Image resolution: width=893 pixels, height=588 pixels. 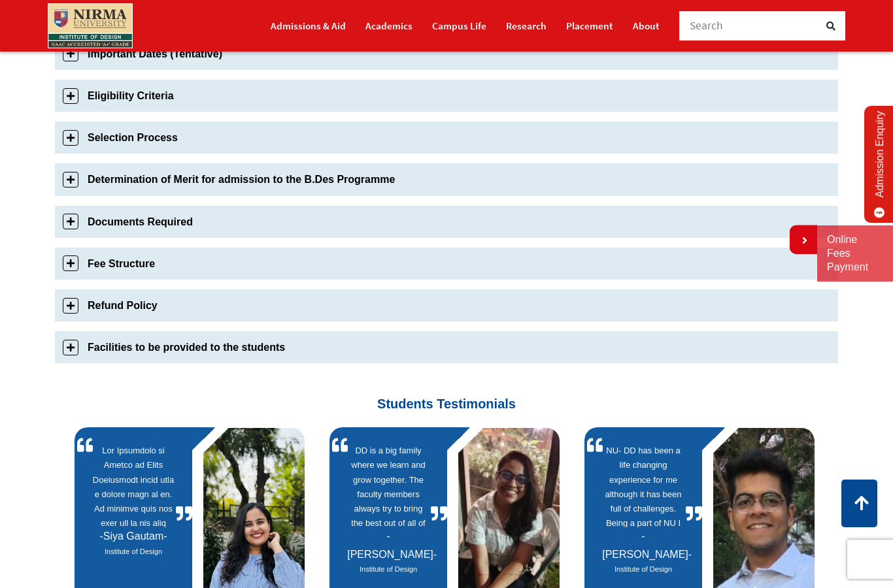 I want to click on a: Academics, so click(x=389, y=26).